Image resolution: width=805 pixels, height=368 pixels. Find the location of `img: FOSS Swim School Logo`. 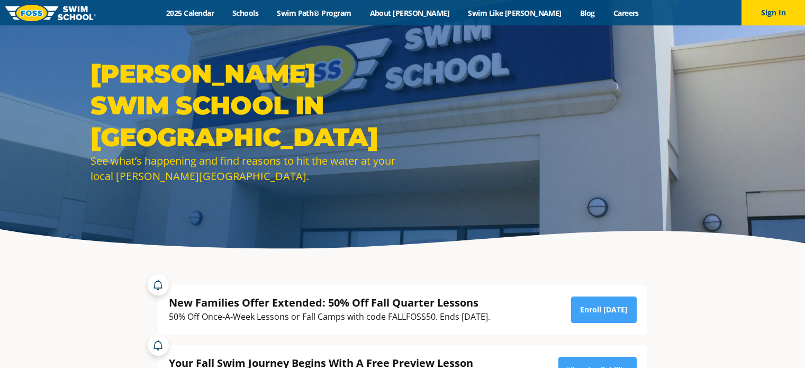

img: FOSS Swim School Logo is located at coordinates (50, 13).